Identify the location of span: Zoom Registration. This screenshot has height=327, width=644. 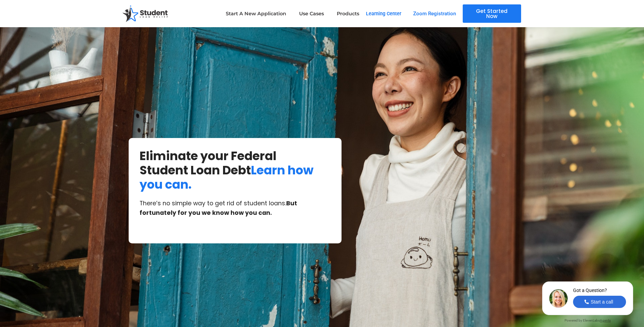
(435, 14).